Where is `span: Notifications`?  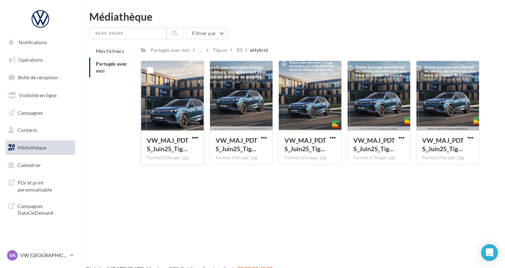
span: Notifications is located at coordinates (33, 42).